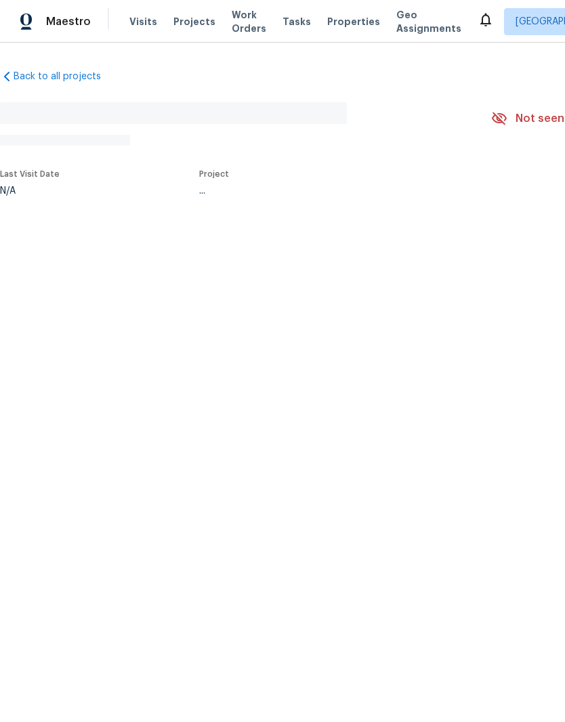 This screenshot has height=722, width=565. I want to click on span: Project, so click(214, 174).